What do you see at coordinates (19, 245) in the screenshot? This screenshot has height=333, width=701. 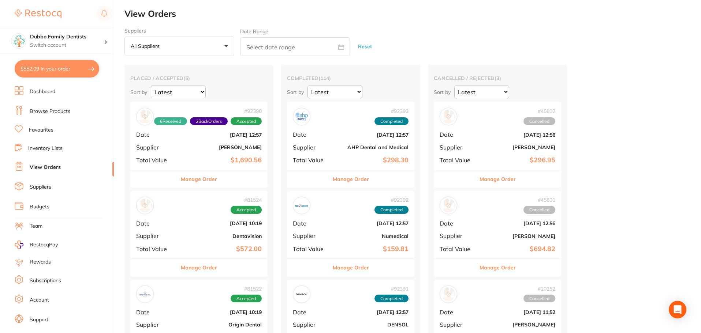 I see `img: RestocqPay` at bounding box center [19, 245].